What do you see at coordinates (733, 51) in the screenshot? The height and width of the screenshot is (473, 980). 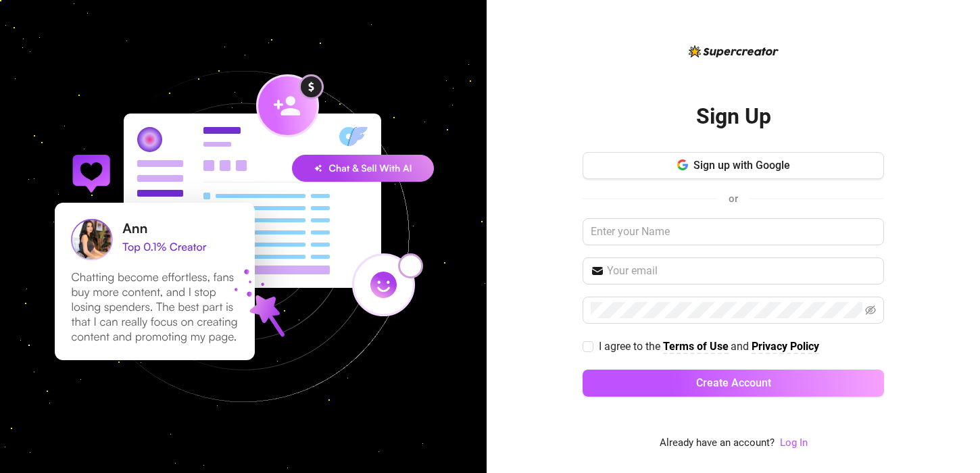 I see `img: logo-BBDzfeDw.svg` at bounding box center [733, 51].